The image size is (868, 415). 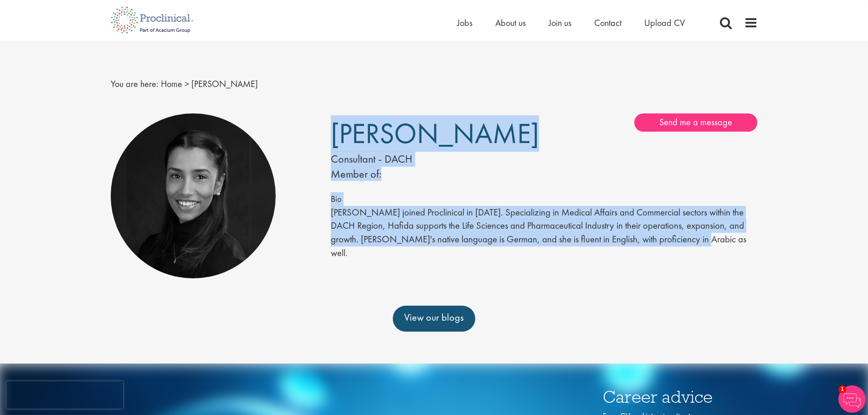 What do you see at coordinates (193, 196) in the screenshot?
I see `img: Hafida Benaouda` at bounding box center [193, 196].